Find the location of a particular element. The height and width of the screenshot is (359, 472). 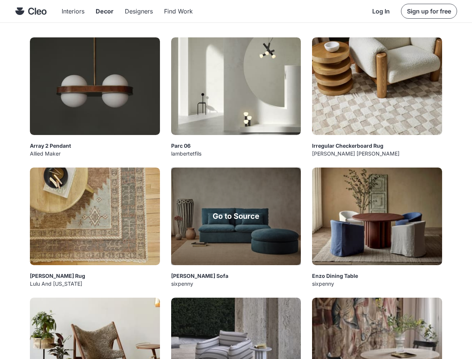

div: Designers is located at coordinates (139, 11).